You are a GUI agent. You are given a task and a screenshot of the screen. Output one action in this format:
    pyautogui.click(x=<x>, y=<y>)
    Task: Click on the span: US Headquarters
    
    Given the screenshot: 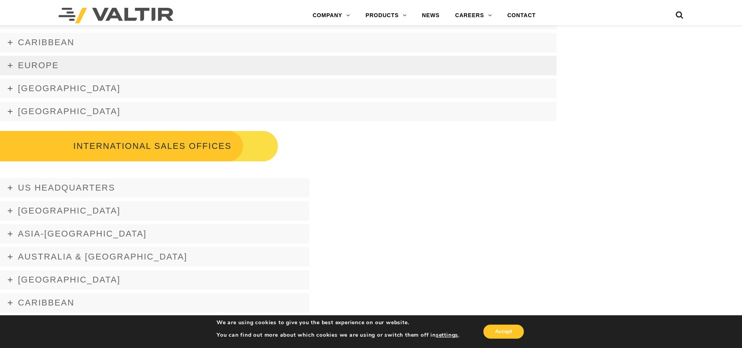 What is the action you would take?
    pyautogui.click(x=67, y=187)
    